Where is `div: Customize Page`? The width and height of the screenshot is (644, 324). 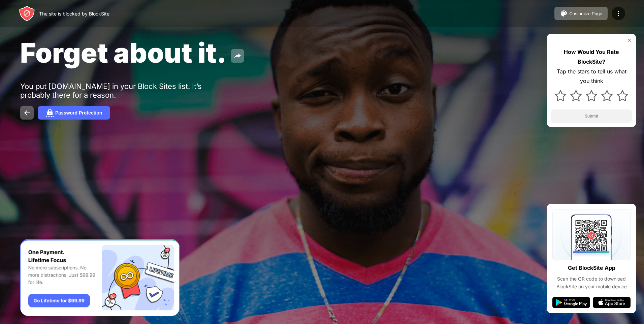 div: Customize Page is located at coordinates (586, 13).